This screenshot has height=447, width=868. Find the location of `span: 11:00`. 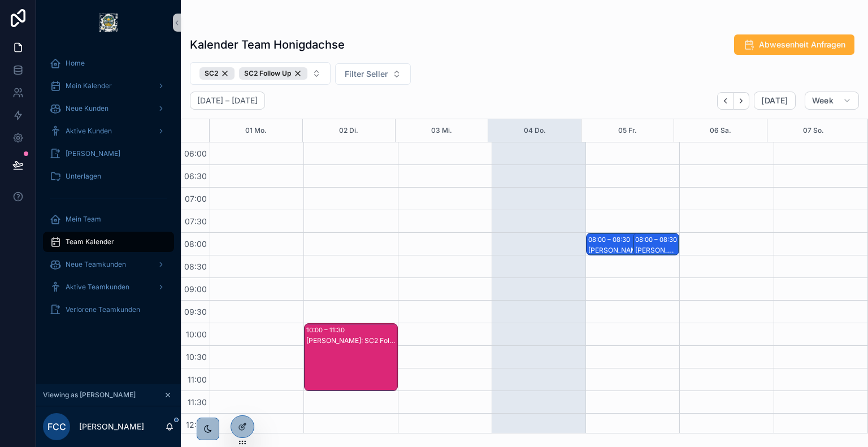

span: 11:00 is located at coordinates (197, 379).